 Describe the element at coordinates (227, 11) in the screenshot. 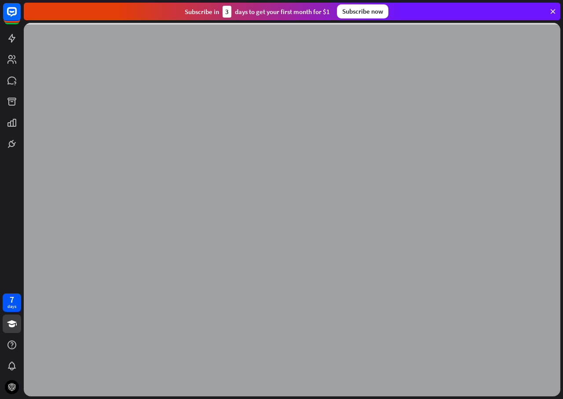

I see `div: 3` at that location.